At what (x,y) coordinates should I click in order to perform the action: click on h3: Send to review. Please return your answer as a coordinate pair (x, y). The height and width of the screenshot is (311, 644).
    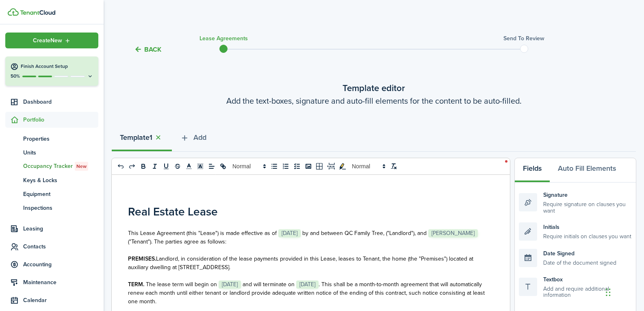
    Looking at the image, I should click on (523, 38).